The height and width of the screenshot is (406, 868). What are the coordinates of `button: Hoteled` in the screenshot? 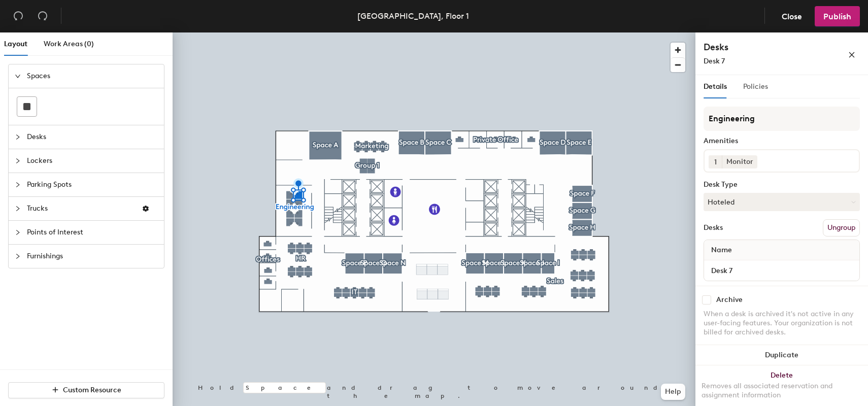 It's located at (782, 202).